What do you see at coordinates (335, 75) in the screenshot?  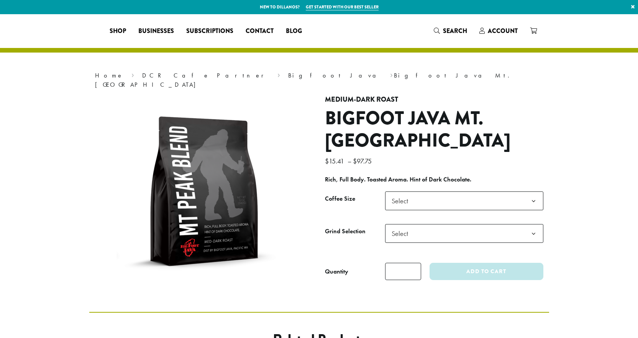 I see `a: Bigfoot Java` at bounding box center [335, 75].